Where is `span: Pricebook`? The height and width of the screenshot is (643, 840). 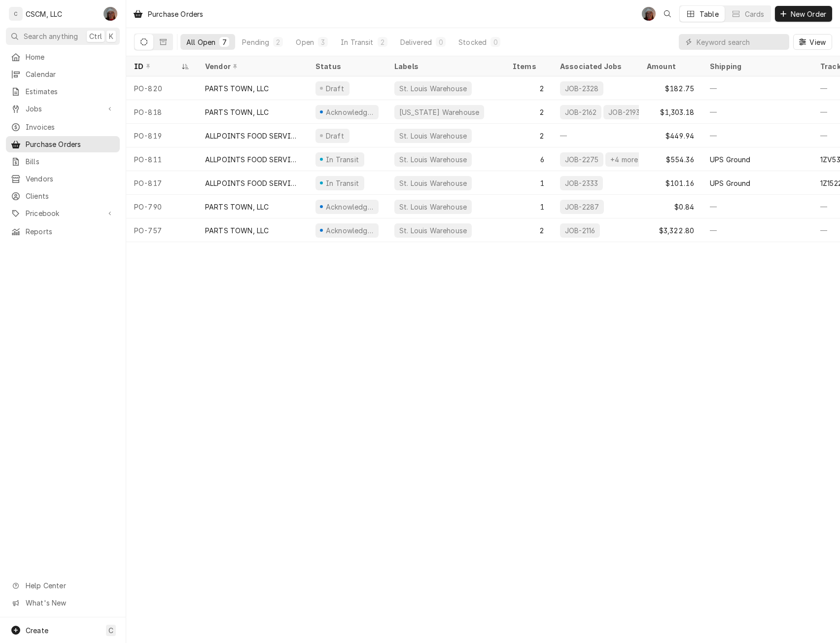 span: Pricebook is located at coordinates (63, 213).